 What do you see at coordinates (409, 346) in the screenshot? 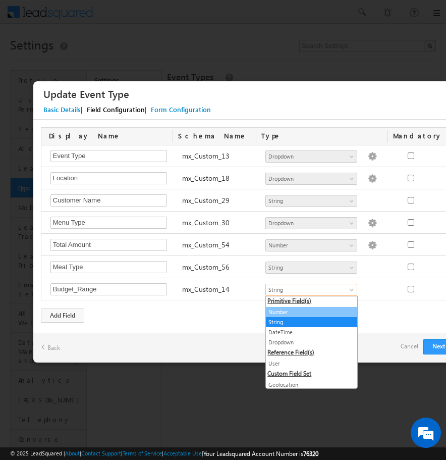
I see `a: Cancel` at bounding box center [409, 346].